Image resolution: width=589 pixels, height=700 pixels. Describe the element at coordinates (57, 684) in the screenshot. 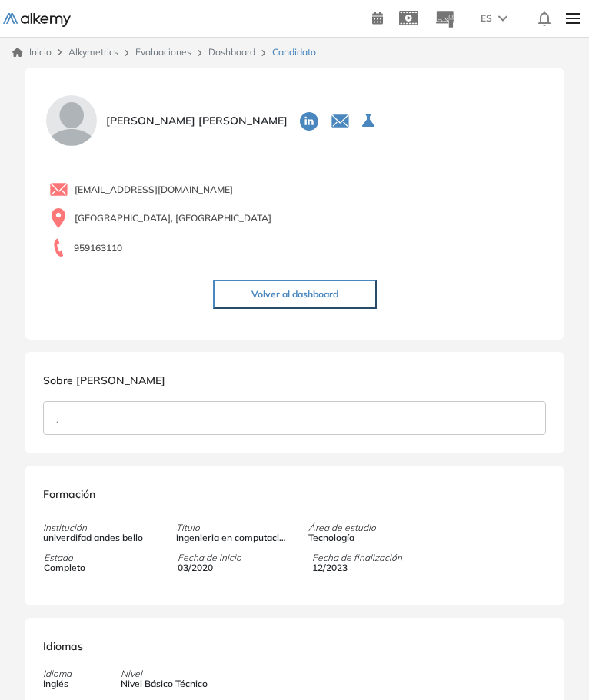

I see `span: Inglés` at that location.